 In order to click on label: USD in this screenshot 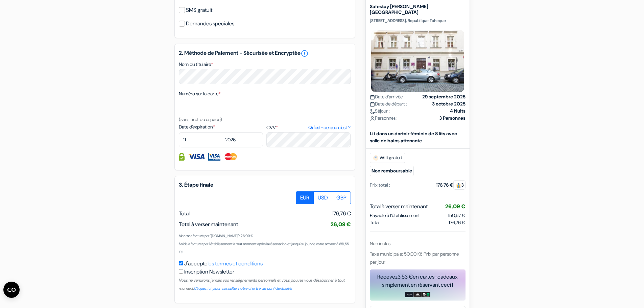, I will do `click(323, 198)`.